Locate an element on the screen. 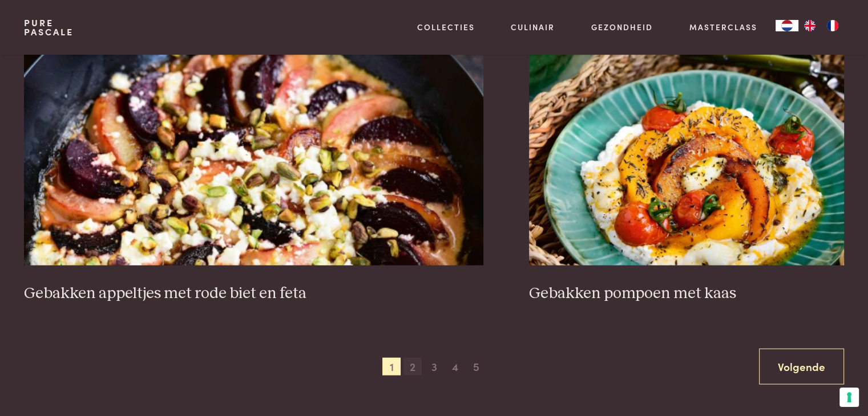 This screenshot has height=416, width=868. a: Gezondheid is located at coordinates (623, 27).